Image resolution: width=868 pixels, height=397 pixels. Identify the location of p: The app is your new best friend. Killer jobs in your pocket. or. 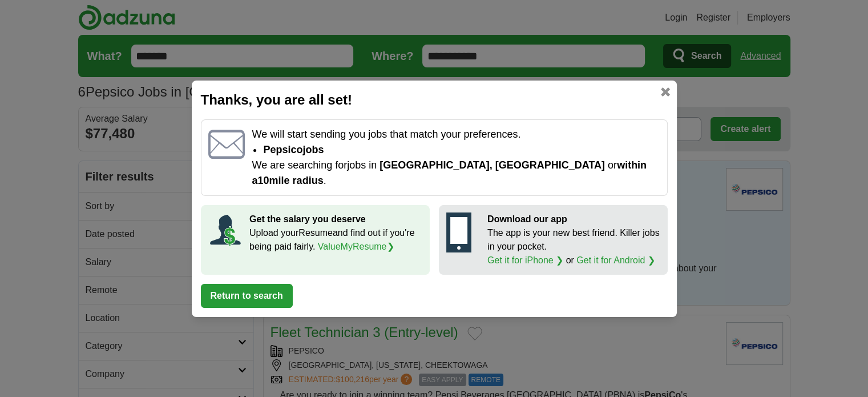
(574, 247).